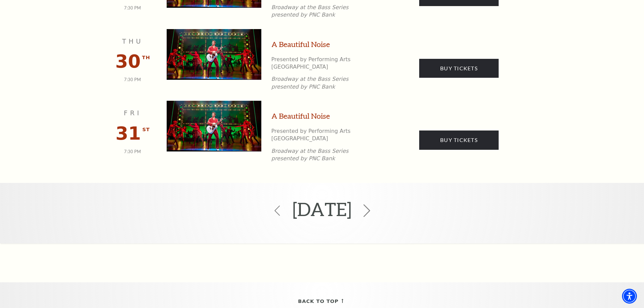 Image resolution: width=644 pixels, height=308 pixels. What do you see at coordinates (277, 211) in the screenshot?
I see `svg: Click to view the previous month` at bounding box center [277, 211].